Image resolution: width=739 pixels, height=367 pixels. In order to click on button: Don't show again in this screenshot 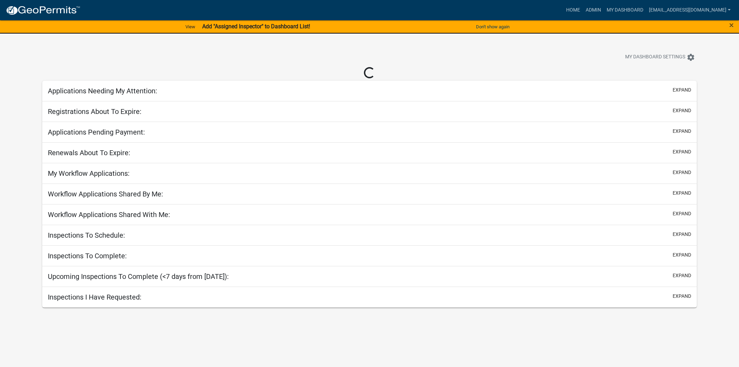, I will do `click(493, 27)`.